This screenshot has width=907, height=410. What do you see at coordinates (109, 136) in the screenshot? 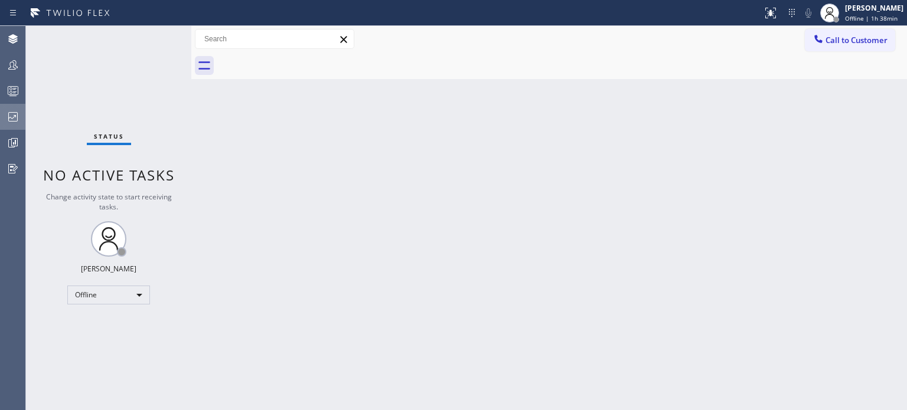
I see `span: Status` at bounding box center [109, 136].